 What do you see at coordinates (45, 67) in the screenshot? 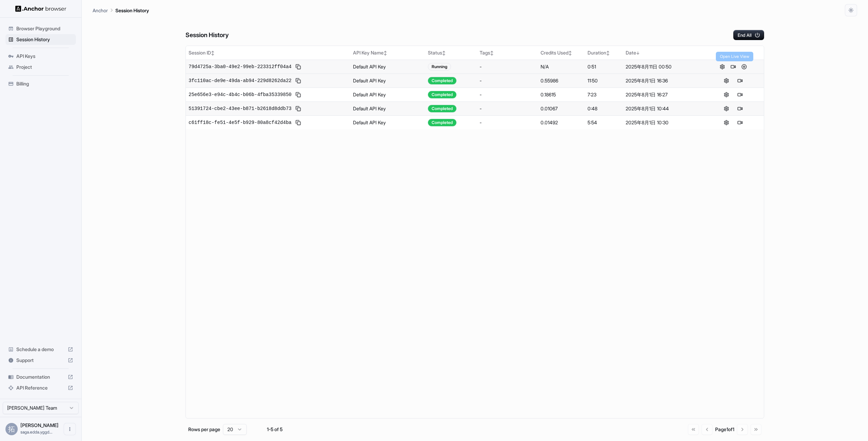
I see `span: Project` at bounding box center [45, 67].